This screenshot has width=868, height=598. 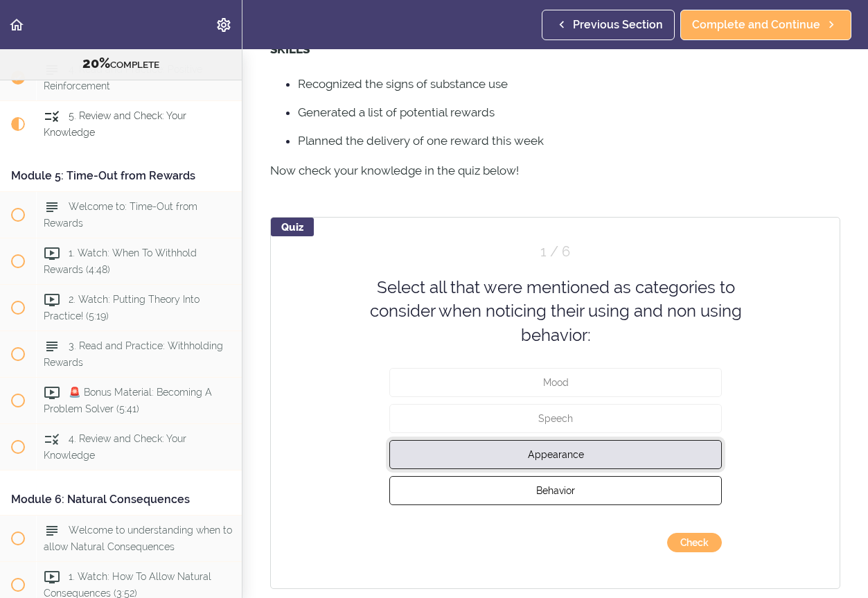 What do you see at coordinates (120, 261) in the screenshot?
I see `span: 1. Watch: When To Withhold Rewards (4:48)` at bounding box center [120, 261].